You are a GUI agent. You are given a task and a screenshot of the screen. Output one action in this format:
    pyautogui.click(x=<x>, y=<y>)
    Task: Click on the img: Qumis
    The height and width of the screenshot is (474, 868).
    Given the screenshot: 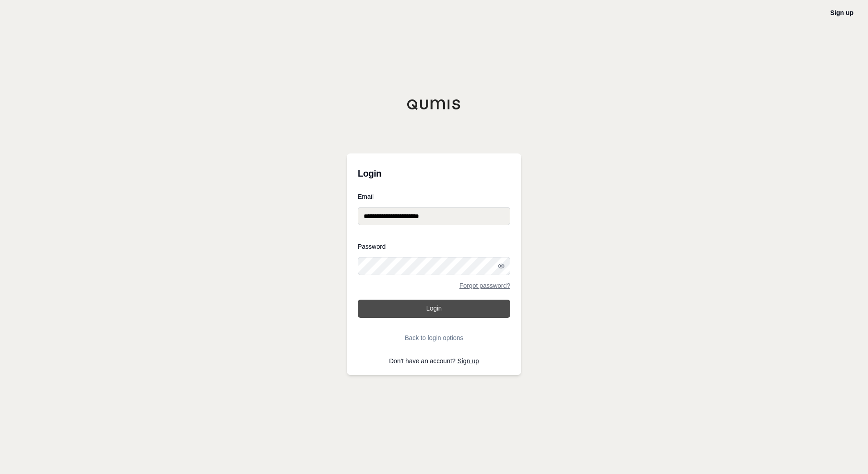 What is the action you would take?
    pyautogui.click(x=434, y=105)
    